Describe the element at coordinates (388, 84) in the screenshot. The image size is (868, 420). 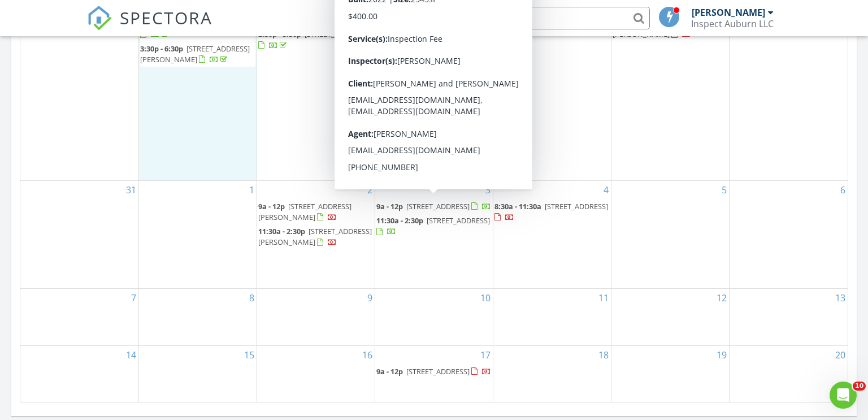
I see `span: 4p - 7p` at that location.